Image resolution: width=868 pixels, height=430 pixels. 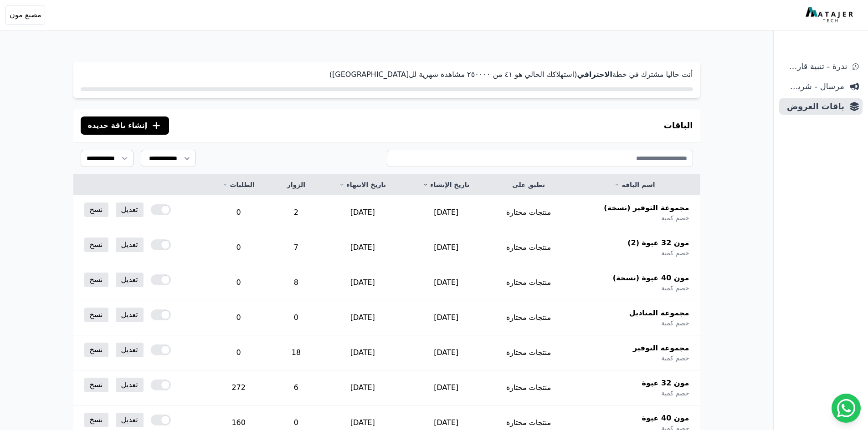 What do you see at coordinates (297, 247) in the screenshot?
I see `td: 7` at bounding box center [297, 247].